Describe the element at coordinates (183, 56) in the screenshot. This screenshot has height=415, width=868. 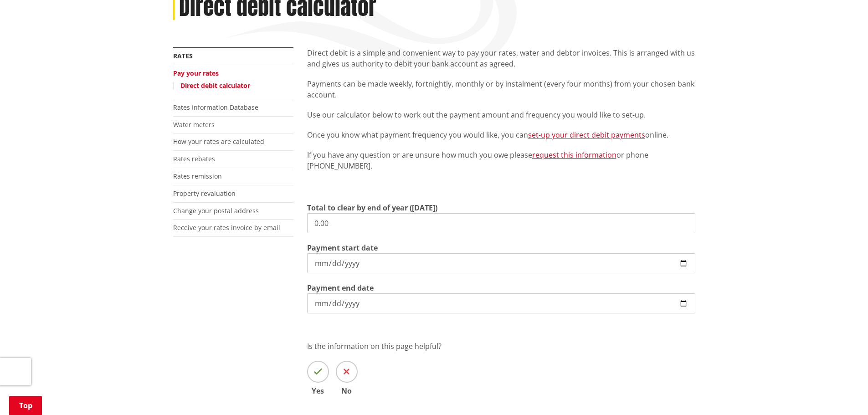
I see `a: Rates` at that location.